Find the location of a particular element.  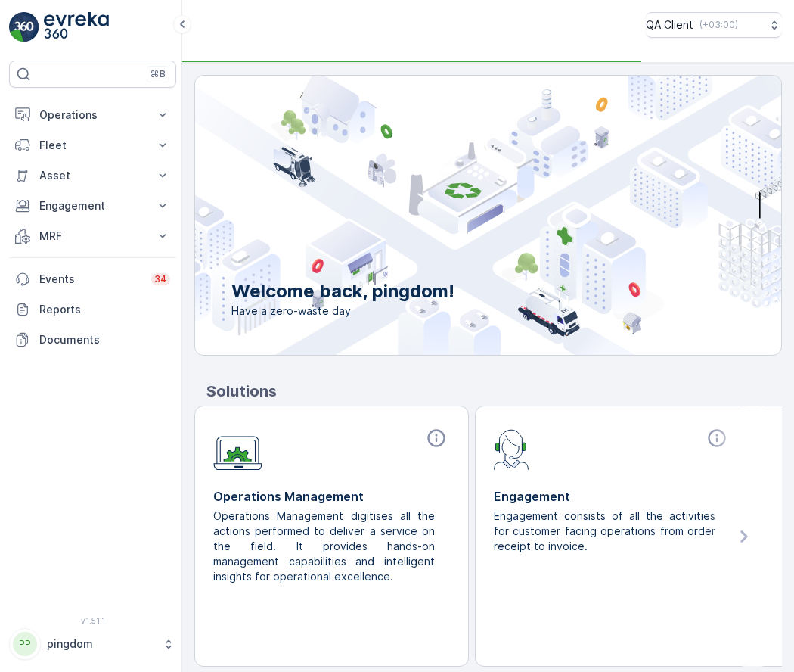

button: Engagement is located at coordinates (92, 205).